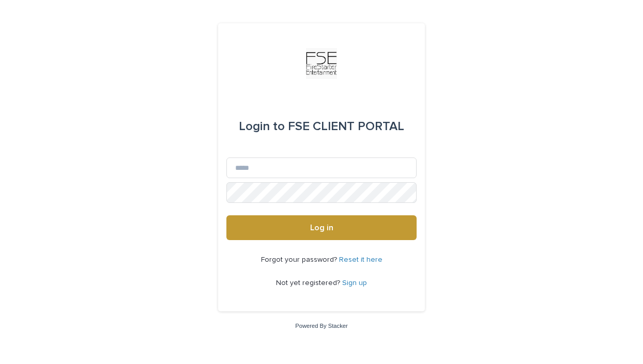 This screenshot has height=364, width=643. What do you see at coordinates (322, 126) in the screenshot?
I see `div: FSE CLIENT PORTAL` at bounding box center [322, 126].